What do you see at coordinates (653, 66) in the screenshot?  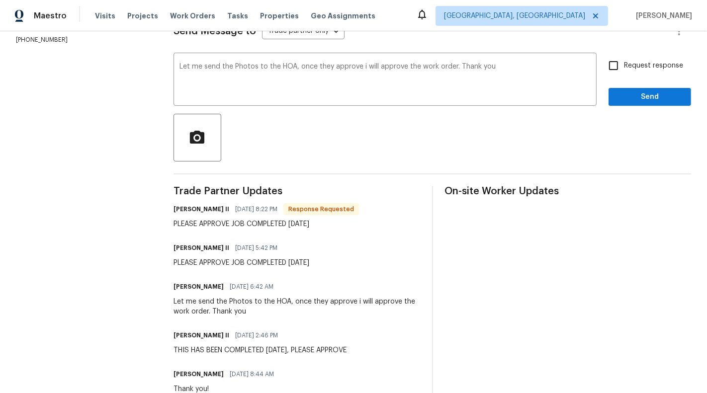 I see `span: Request response` at bounding box center [653, 66].